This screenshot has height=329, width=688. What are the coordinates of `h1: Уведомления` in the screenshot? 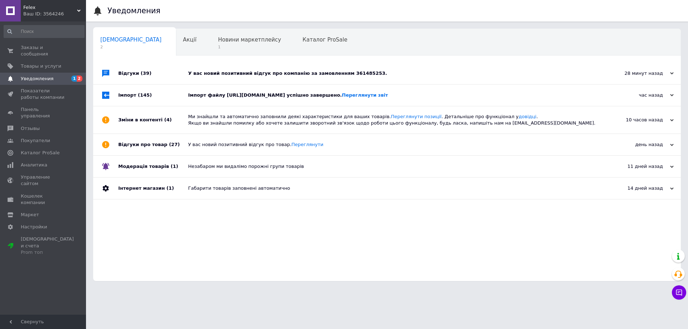 It's located at (134, 11).